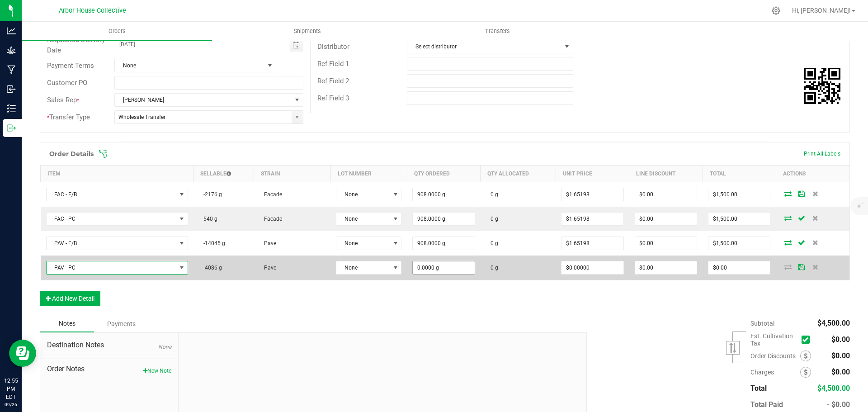 The image size is (868, 412). I want to click on span: -2176 g, so click(210, 195).